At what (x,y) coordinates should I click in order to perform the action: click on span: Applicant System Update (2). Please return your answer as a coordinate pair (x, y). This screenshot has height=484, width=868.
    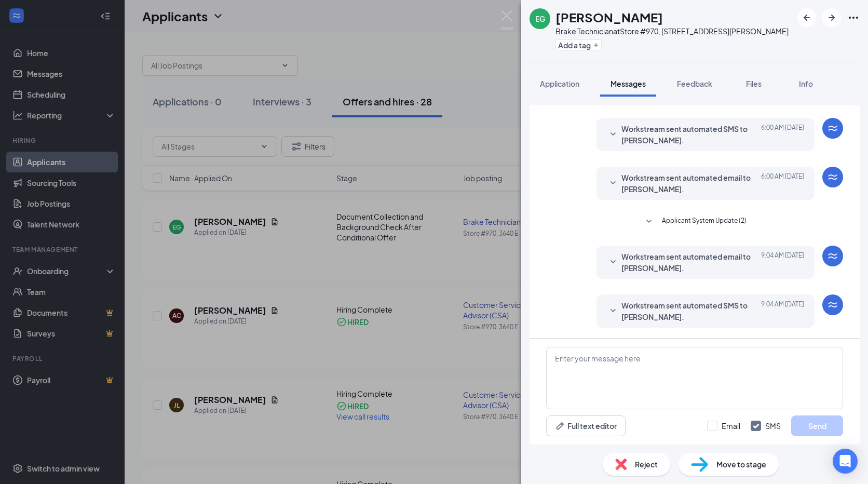
    Looking at the image, I should click on (704, 222).